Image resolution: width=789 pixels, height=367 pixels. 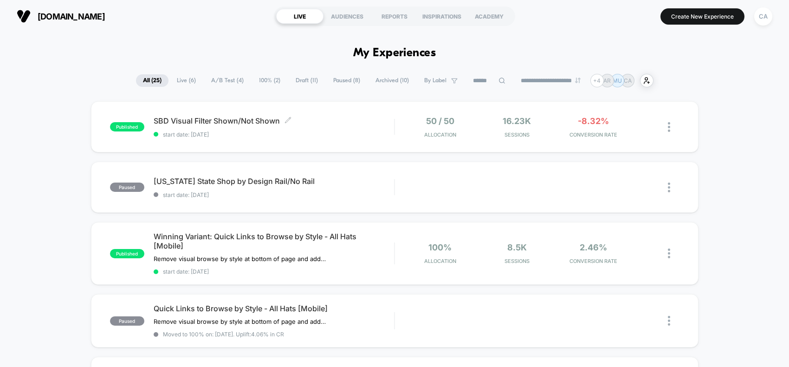 I want to click on button: Create New Experience, so click(x=702, y=16).